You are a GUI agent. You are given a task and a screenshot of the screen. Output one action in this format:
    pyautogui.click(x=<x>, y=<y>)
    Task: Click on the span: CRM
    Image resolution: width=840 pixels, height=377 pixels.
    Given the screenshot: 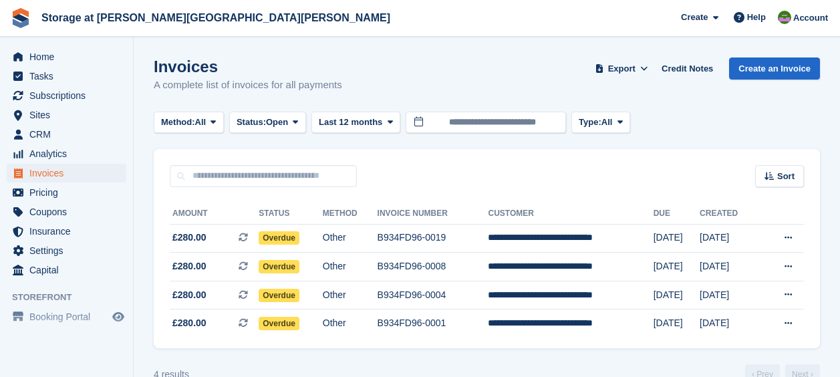 What is the action you would take?
    pyautogui.click(x=70, y=134)
    